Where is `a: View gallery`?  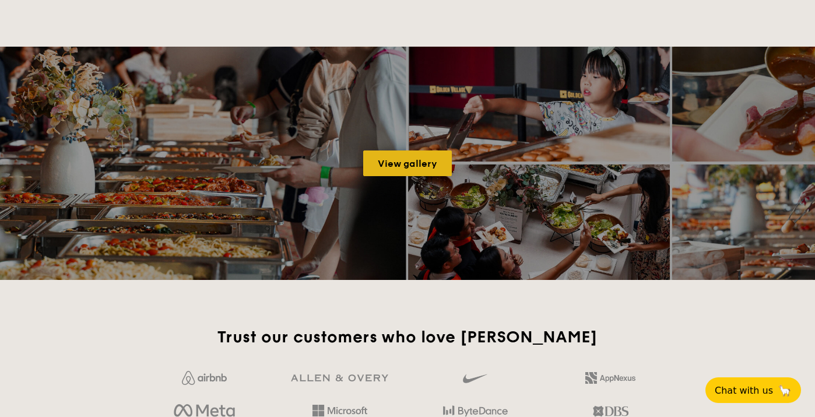 a: View gallery is located at coordinates (407, 163).